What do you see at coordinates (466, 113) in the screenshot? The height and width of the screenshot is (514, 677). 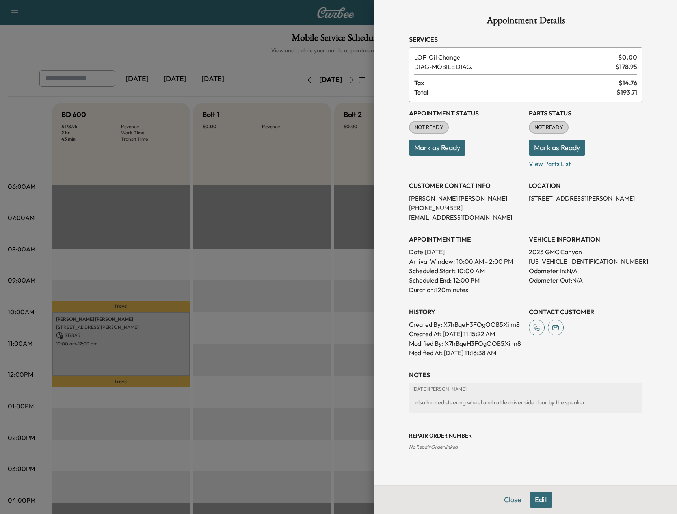 I see `h3: Appointment Status` at bounding box center [466, 113].